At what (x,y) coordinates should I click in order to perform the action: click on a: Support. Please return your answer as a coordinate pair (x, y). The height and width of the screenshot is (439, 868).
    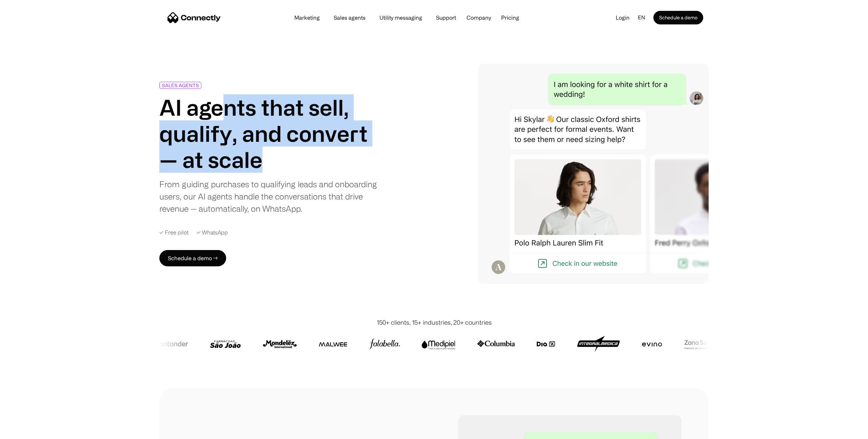
    Looking at the image, I should click on (446, 17).